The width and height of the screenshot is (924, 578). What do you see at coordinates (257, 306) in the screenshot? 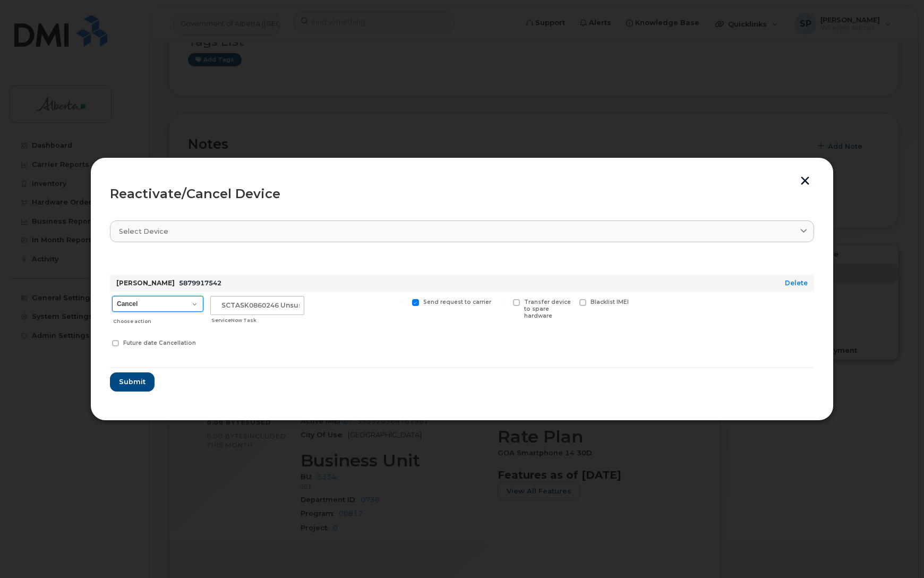
I see `input: ServiceNow Task` at bounding box center [257, 306].